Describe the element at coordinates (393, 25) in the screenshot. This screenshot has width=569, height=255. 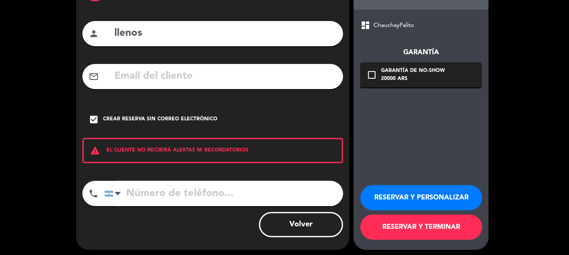
I see `span: ChauchayPalito` at that location.